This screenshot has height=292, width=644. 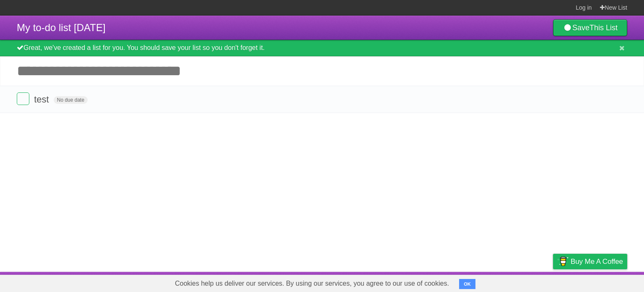 I want to click on a: Buy me a coffee, so click(x=590, y=261).